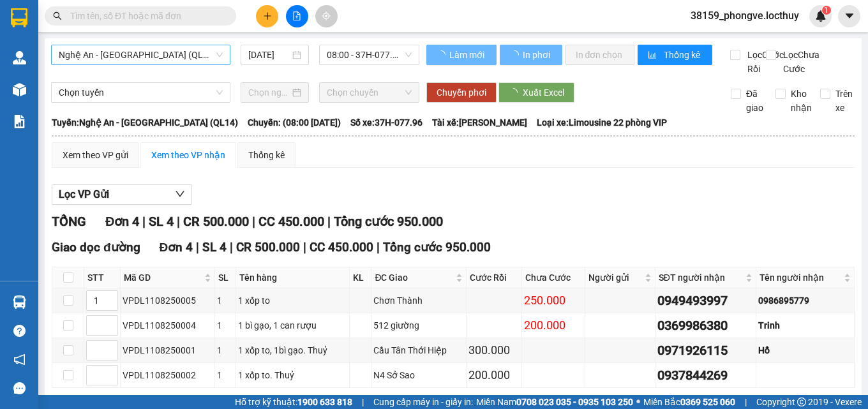 This screenshot has width=868, height=409. What do you see at coordinates (167, 326) in the screenshot?
I see `div: VPDL1108250004` at bounding box center [167, 326].